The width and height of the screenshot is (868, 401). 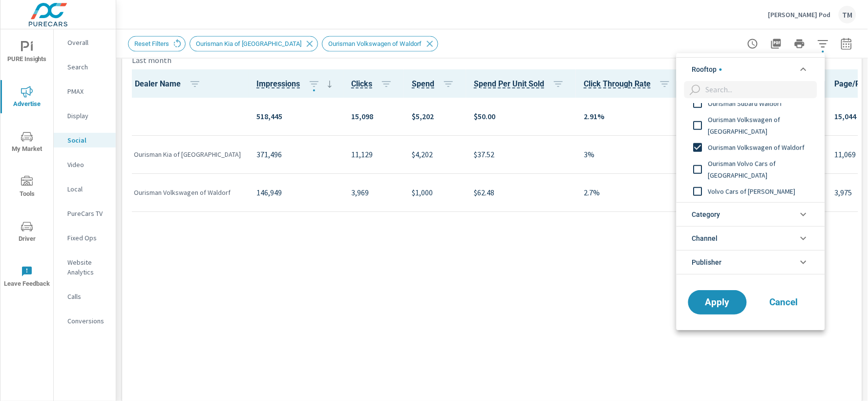 What do you see at coordinates (707, 262) in the screenshot?
I see `span: Publisher` at bounding box center [707, 262].